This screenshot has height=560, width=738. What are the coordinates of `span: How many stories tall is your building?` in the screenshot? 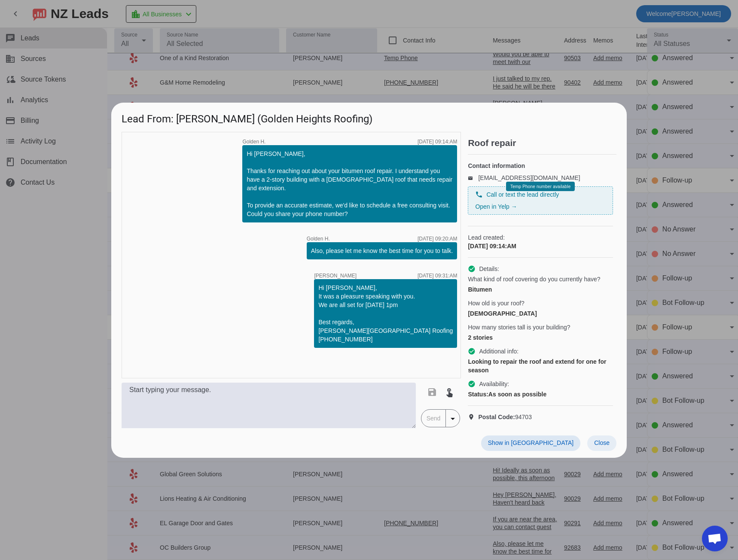 It's located at (519, 328).